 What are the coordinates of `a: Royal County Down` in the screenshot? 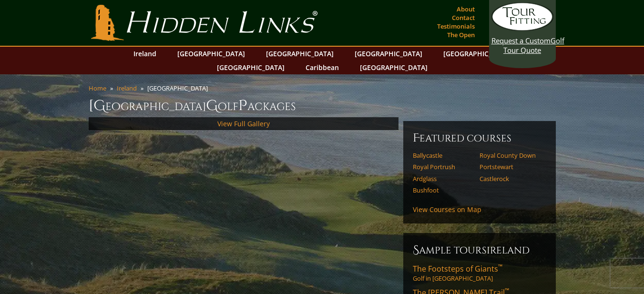 It's located at (510, 156).